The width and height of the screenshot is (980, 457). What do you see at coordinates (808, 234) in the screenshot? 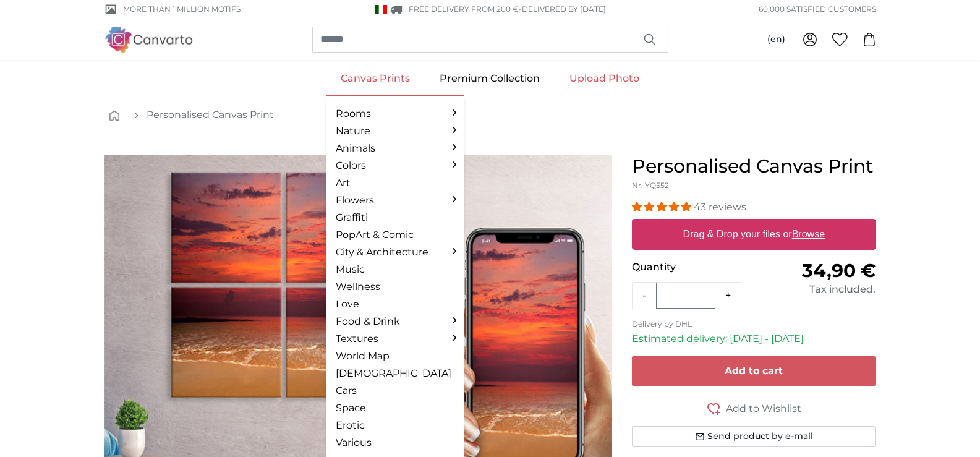
I see `u: Browse` at bounding box center [808, 234].